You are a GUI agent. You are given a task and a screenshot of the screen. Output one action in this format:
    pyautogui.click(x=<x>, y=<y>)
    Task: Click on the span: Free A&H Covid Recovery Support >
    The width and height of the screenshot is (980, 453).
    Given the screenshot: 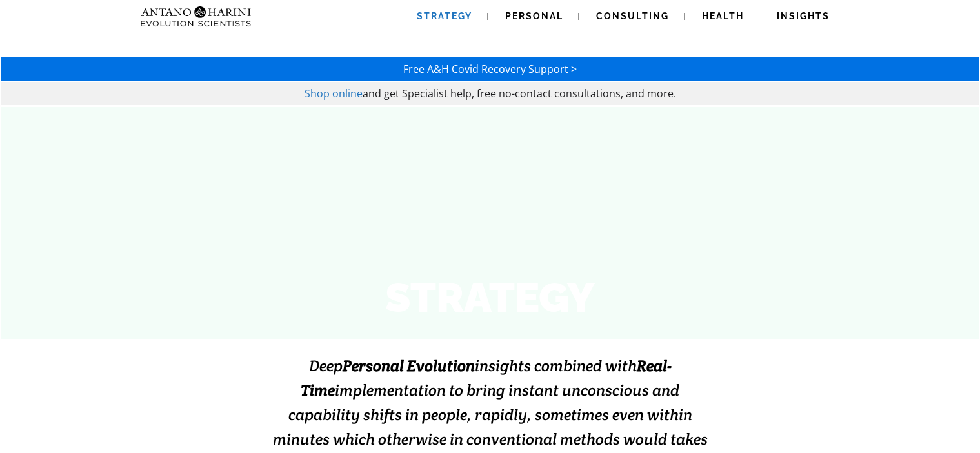 What is the action you would take?
    pyautogui.click(x=490, y=69)
    